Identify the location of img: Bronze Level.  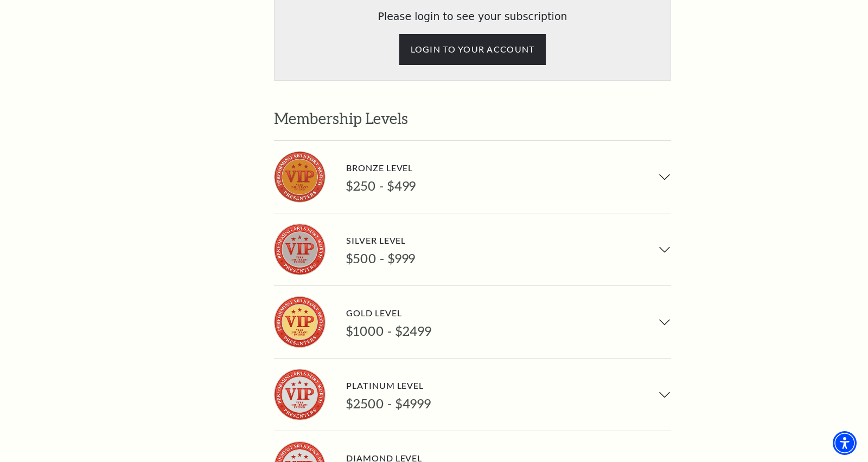
(300, 177).